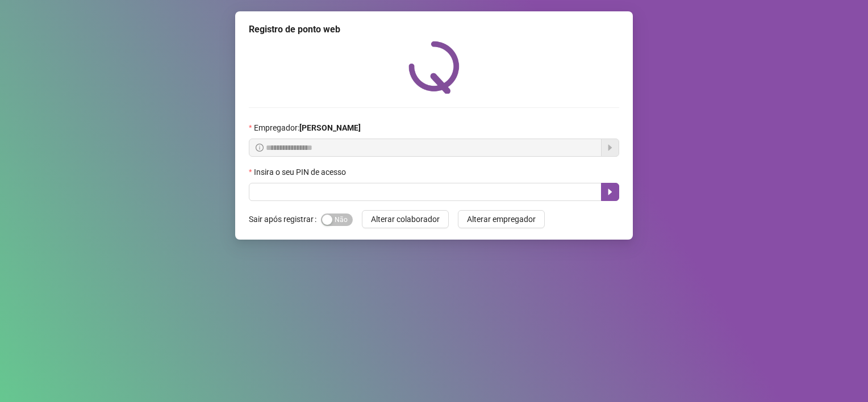  I want to click on span: info-circle, so click(259, 148).